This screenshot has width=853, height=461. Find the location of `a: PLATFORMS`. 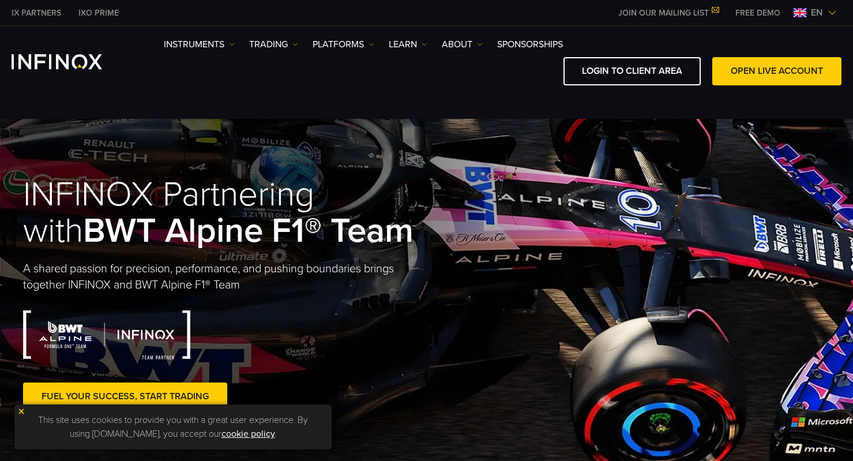

a: PLATFORMS is located at coordinates (343, 44).